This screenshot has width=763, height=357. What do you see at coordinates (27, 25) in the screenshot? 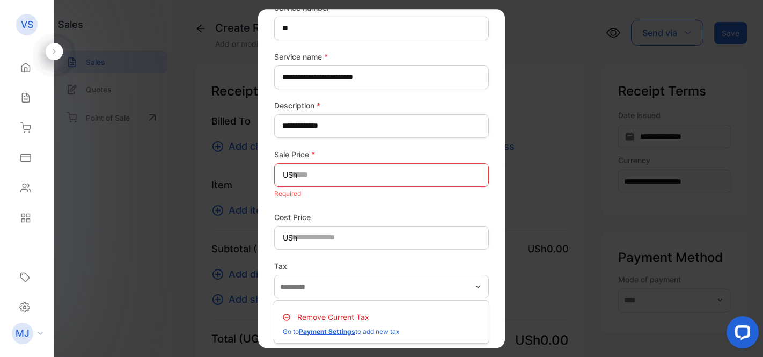
I see `p: VS` at bounding box center [27, 25].